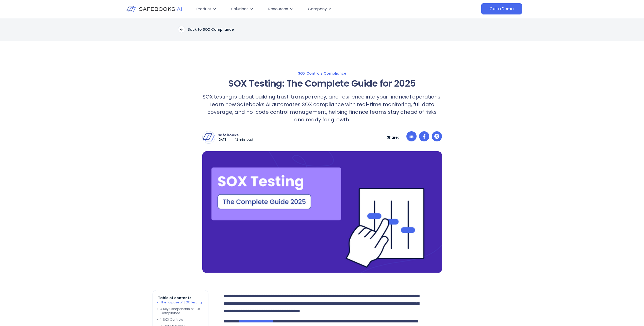 This screenshot has width=644, height=326. I want to click on p: Share:, so click(392, 137).